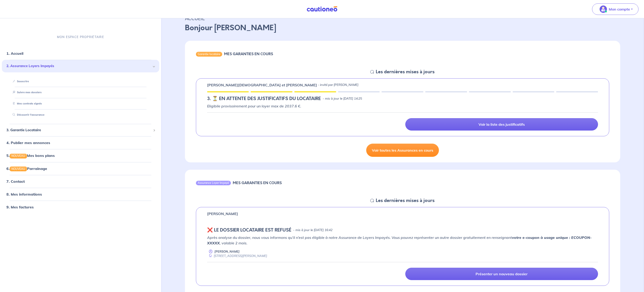 The image size is (644, 292). What do you see at coordinates (20, 81) in the screenshot?
I see `a: Souscrire` at bounding box center [20, 81].